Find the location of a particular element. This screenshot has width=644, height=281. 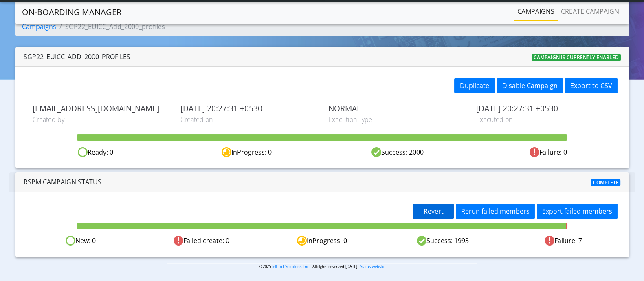

div: Failure: 7 is located at coordinates (564, 240).